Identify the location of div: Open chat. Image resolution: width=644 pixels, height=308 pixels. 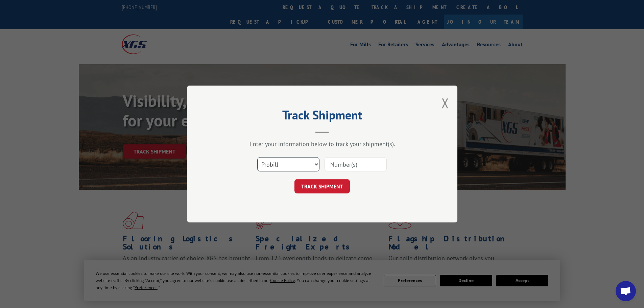
(626, 291).